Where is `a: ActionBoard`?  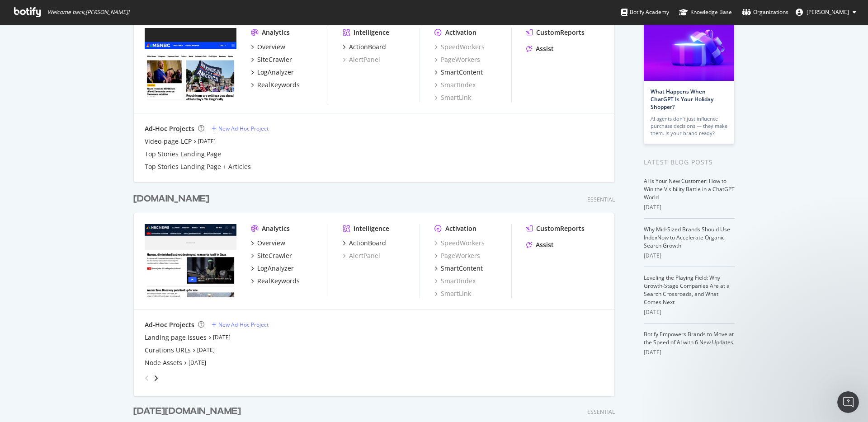 a: ActionBoard is located at coordinates (364, 47).